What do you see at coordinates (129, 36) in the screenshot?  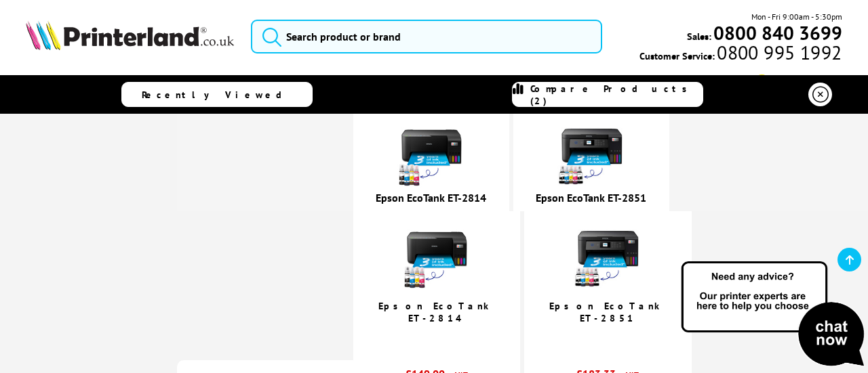 I see `a: Printerland Logo` at bounding box center [129, 36].